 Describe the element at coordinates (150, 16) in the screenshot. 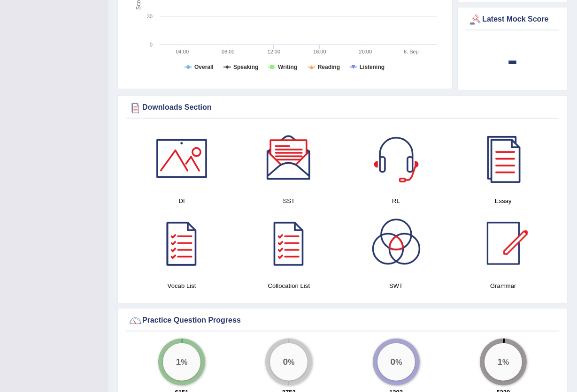

I see `text: 30` at that location.